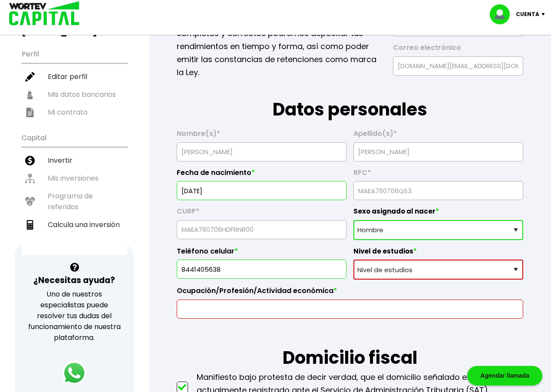 The image size is (551, 392). What do you see at coordinates (262, 214) in the screenshot?
I see `label: CURP` at bounding box center [262, 214].